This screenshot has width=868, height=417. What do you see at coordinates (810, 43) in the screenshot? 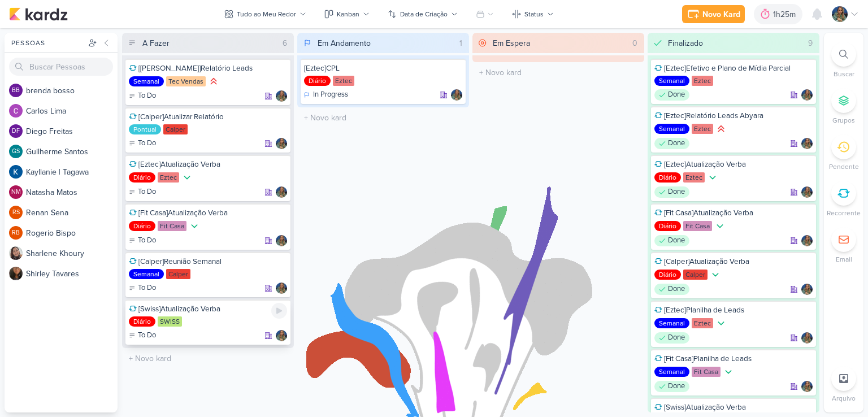
I see `div: 9` at bounding box center [810, 43].